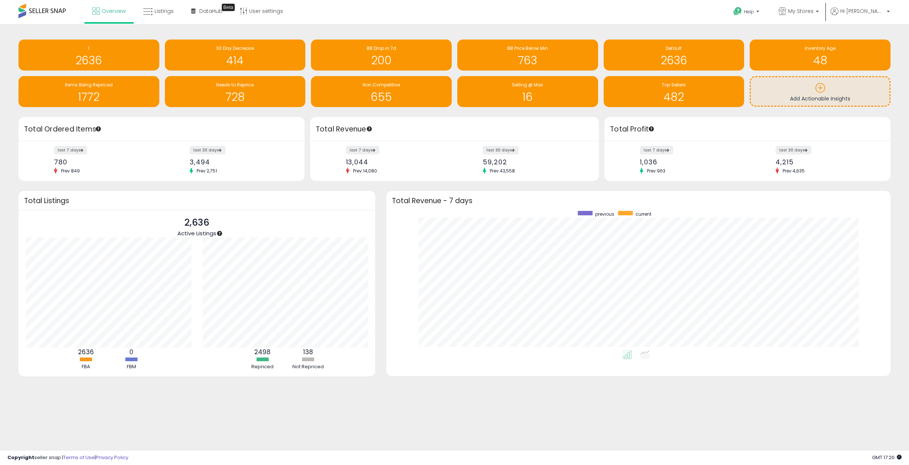 The height and width of the screenshot is (465, 909). Describe the element at coordinates (747, 129) in the screenshot. I see `h3: Total Profit` at that location.